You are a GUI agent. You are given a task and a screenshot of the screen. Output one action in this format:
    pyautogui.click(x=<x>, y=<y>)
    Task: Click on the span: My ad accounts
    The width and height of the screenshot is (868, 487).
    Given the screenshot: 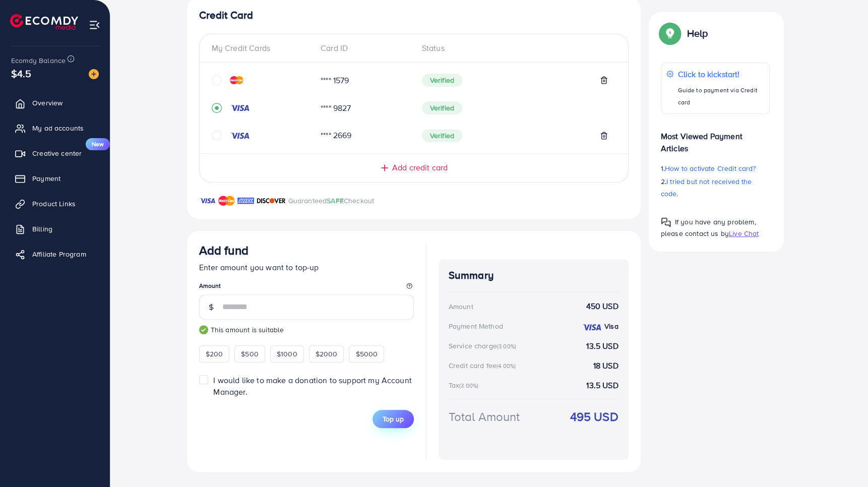 What is the action you would take?
    pyautogui.click(x=58, y=128)
    